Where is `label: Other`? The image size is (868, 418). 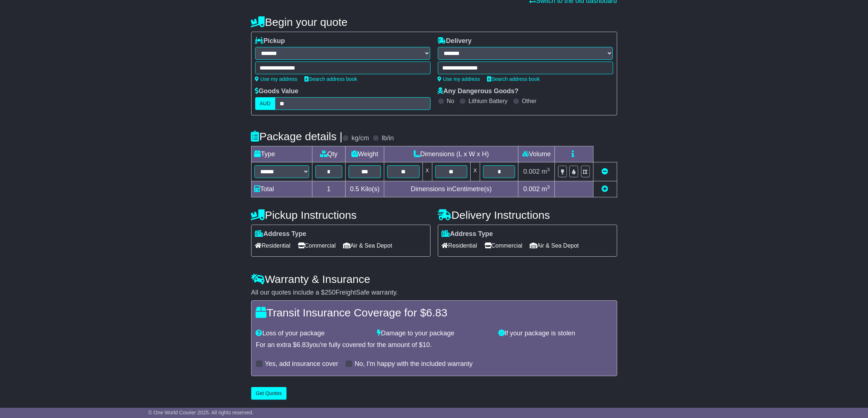
label: Other is located at coordinates (529, 101).